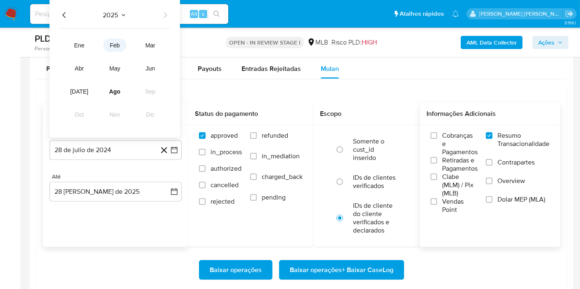 This screenshot has width=580, height=289. I want to click on b: Person ID, so click(46, 49).